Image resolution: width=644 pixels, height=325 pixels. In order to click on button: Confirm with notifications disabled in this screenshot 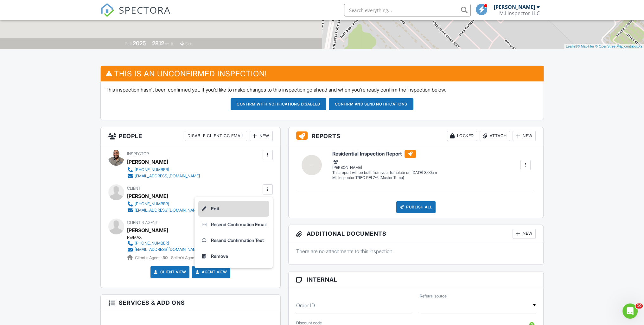, I will do `click(278, 104)`.